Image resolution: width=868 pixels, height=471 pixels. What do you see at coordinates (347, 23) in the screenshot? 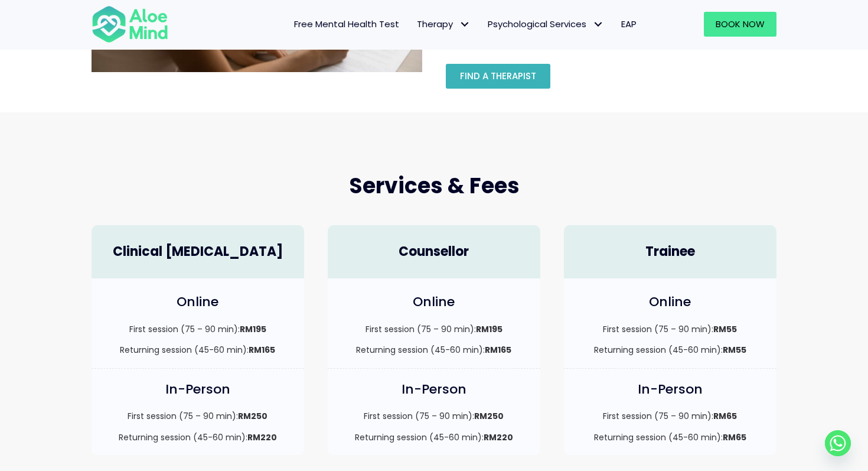
I see `span: Free Mental Health Test` at bounding box center [347, 23].